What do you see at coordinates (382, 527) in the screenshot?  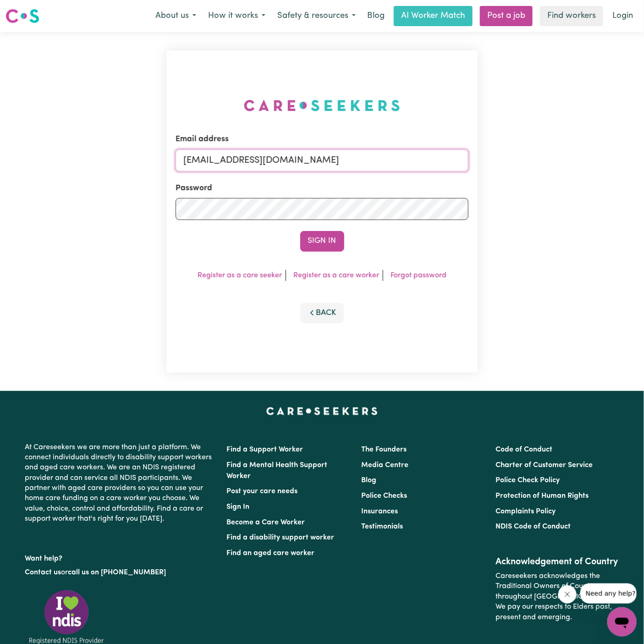 I see `a: Testimonials` at bounding box center [382, 527].